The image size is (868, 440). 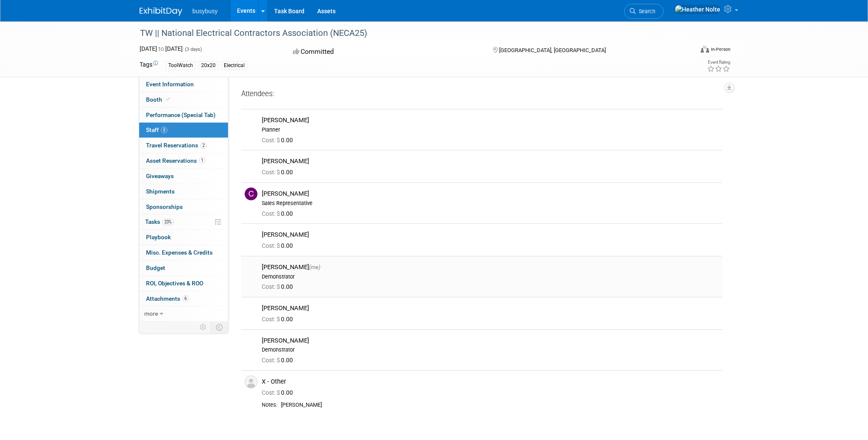 I want to click on span: 1, so click(x=202, y=160).